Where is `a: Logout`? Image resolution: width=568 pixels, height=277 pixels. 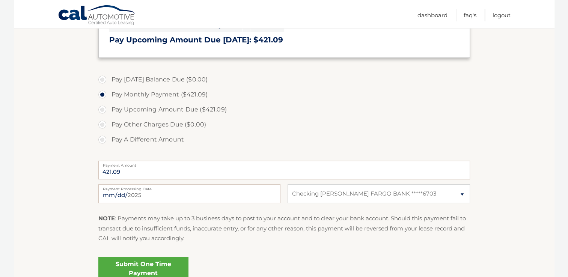 a: Logout is located at coordinates (502, 15).